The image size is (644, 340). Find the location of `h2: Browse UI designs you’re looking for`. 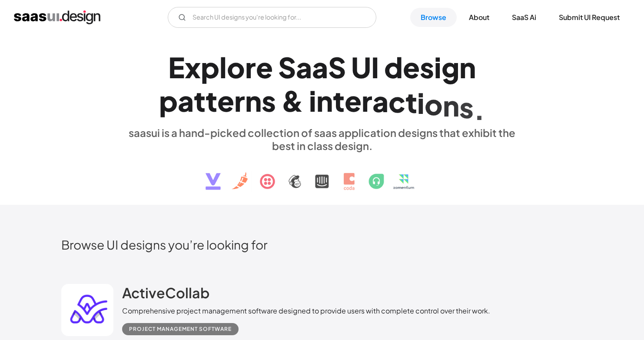

h2: Browse UI designs you’re looking for is located at coordinates (322, 244).